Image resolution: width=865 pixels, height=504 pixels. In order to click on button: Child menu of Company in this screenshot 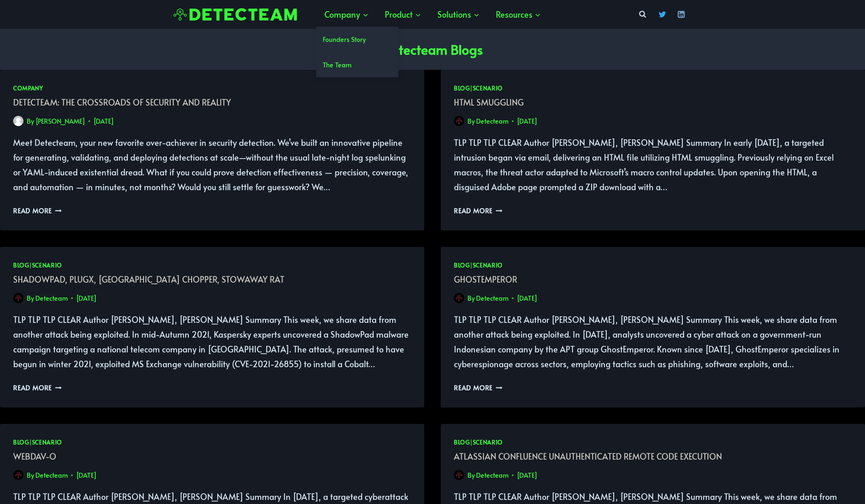, I will do `click(346, 15)`.